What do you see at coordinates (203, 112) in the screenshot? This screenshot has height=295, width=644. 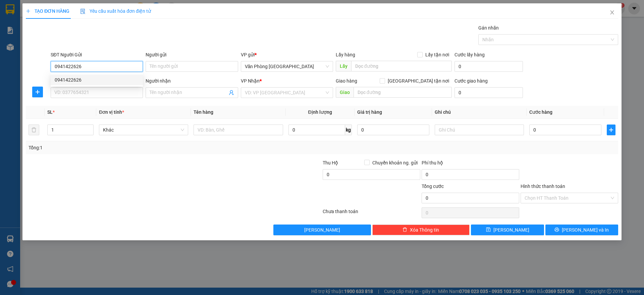 I see `span: Tên hàng` at bounding box center [203, 112].